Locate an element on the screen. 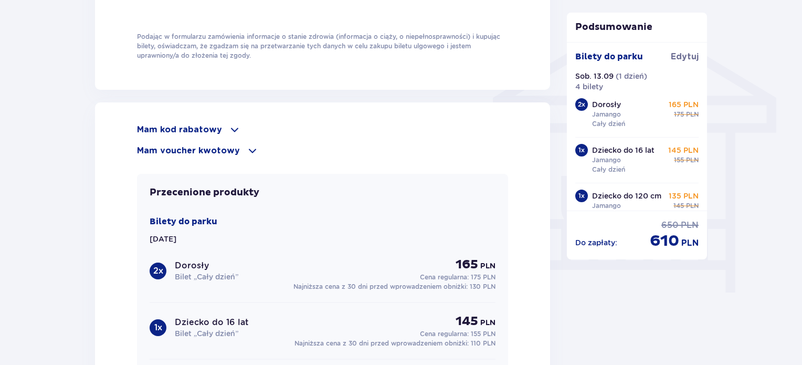 This screenshot has height=365, width=802. p: Podając w formularzu zamówienia informacje o stanie zdrowia (informacja o ciąży, o niepełnosprawn... is located at coordinates (322, 46).